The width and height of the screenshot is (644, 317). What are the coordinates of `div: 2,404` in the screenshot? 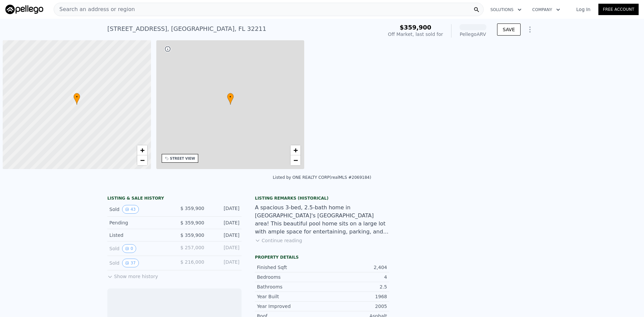 It's located at (354, 268).